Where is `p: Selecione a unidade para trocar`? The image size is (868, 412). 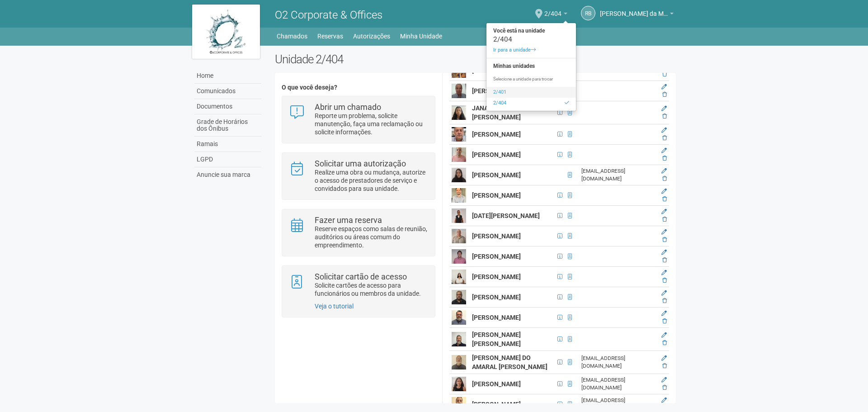
p: Selecione a unidade para trocar is located at coordinates (531, 79).